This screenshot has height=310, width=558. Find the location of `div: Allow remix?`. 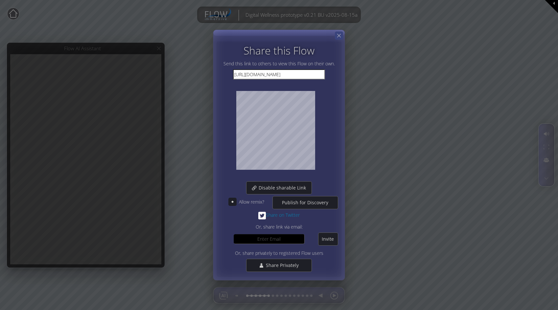

div: Allow remix? is located at coordinates (251, 202).